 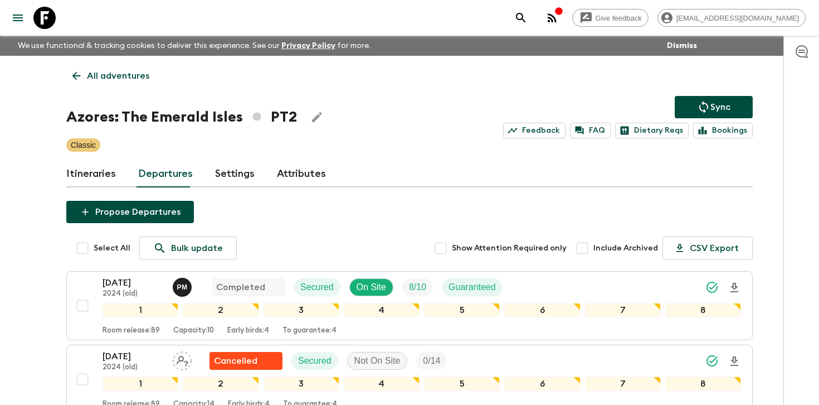 What do you see at coordinates (166, 174) in the screenshot?
I see `a: Departures` at bounding box center [166, 174].